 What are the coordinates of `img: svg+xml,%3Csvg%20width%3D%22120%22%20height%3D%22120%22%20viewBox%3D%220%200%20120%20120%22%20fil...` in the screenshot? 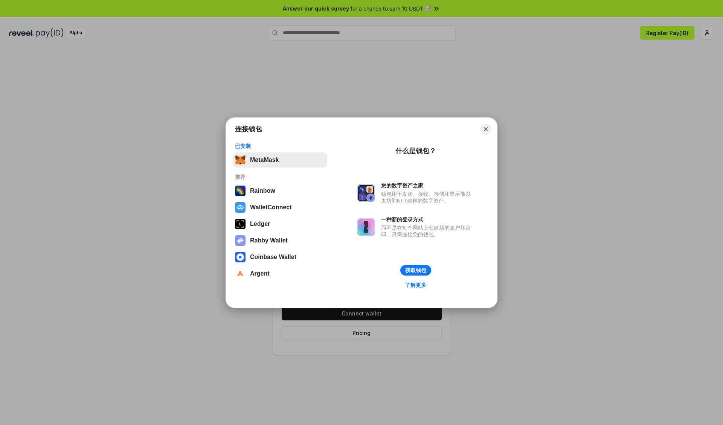 It's located at (240, 191).